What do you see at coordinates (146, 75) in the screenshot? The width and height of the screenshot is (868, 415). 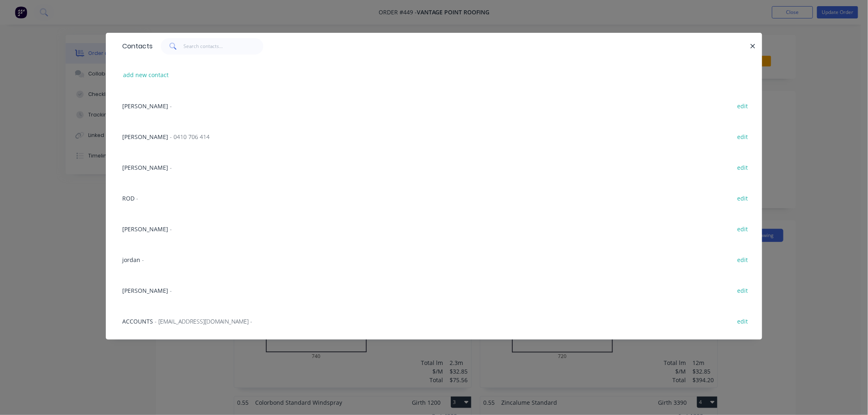 I see `button: add new contact` at bounding box center [146, 75].